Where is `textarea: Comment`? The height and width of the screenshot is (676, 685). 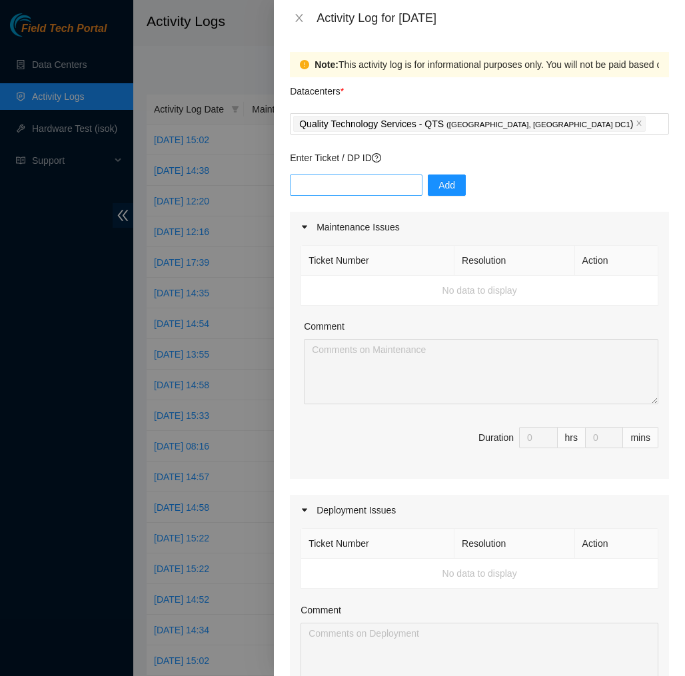
textarea: Comment is located at coordinates (481, 372).